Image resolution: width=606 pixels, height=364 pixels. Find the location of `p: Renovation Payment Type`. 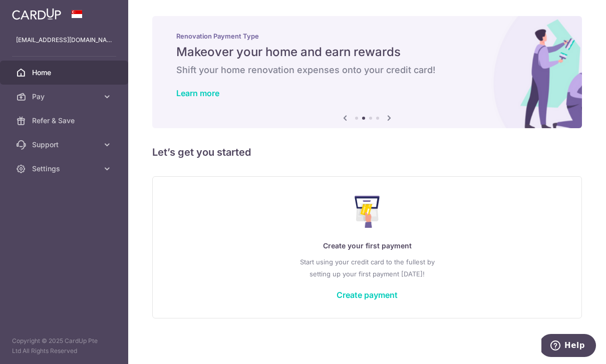

p: Renovation Payment Type is located at coordinates (367, 36).